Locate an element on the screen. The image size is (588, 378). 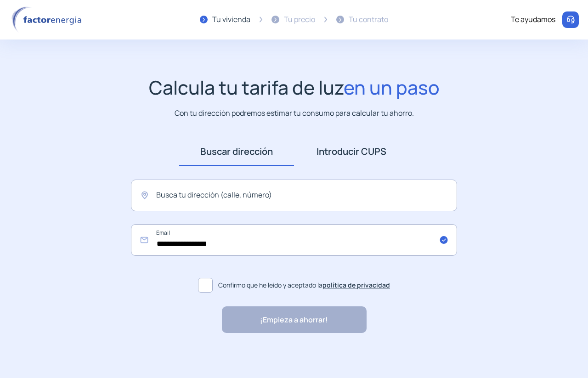
div: Tu precio is located at coordinates (300, 19).